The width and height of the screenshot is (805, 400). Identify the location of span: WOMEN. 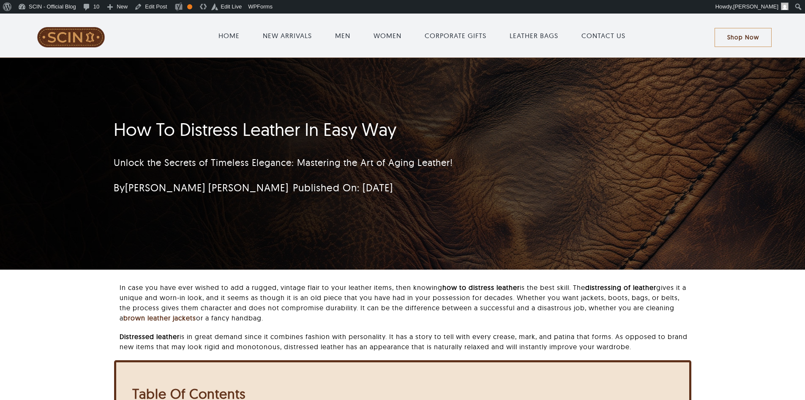
(388, 36).